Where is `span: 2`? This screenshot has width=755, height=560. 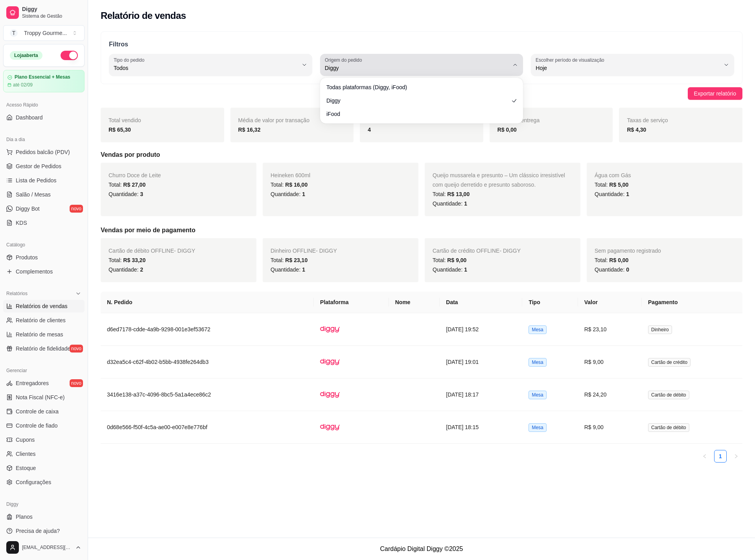
span: 2 is located at coordinates (142, 270).